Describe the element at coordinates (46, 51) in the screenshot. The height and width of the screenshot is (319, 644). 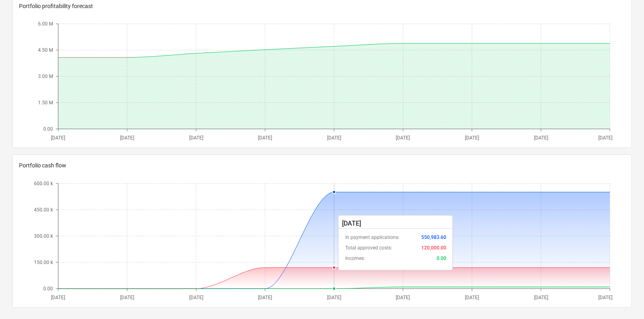
I see `tspan: 4.50 M` at that location.